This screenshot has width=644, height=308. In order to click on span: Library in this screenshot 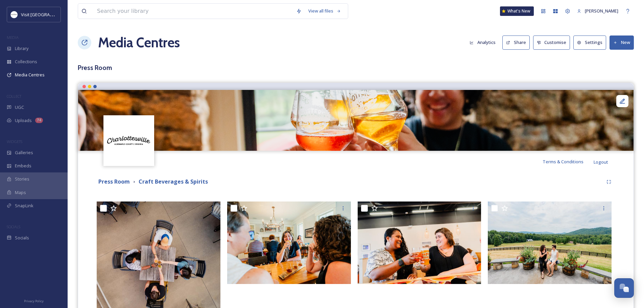, I will do `click(22, 49)`.